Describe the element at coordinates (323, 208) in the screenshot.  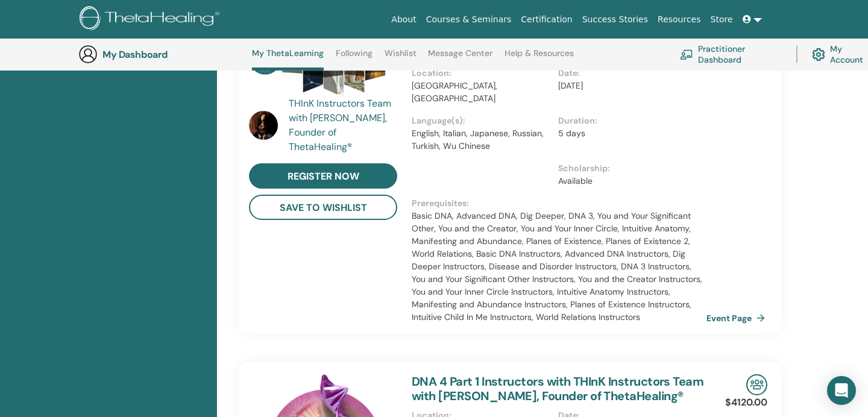
I see `button: save to wishlist` at that location.